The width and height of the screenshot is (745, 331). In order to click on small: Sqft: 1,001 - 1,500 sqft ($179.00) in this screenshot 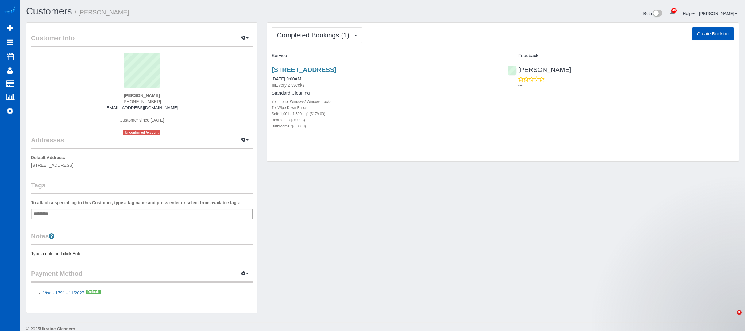, I will do `click(298, 114)`.